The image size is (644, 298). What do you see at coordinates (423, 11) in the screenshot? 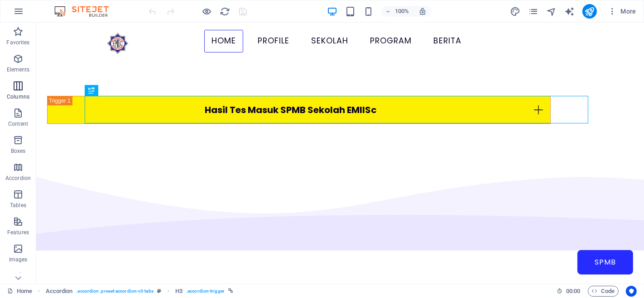
I see `i: On resize automatically adjust zoom level to fit chosen device.` at bounding box center [423, 11].